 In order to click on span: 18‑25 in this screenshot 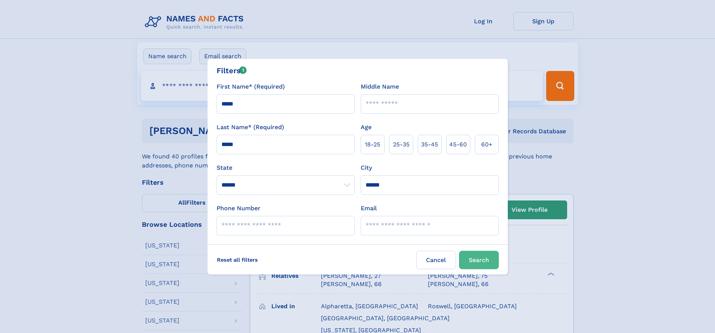, I will do `click(373, 145)`.